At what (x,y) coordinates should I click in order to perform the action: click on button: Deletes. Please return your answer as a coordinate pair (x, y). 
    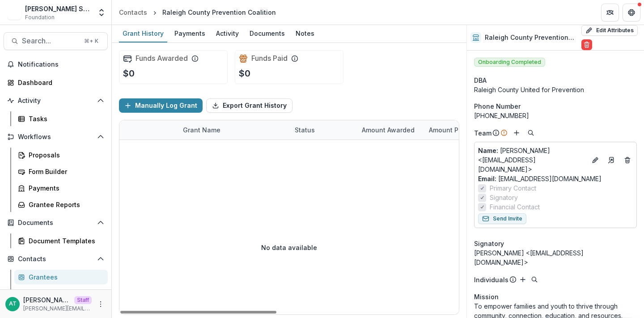
    Looking at the image, I should click on (628, 160).